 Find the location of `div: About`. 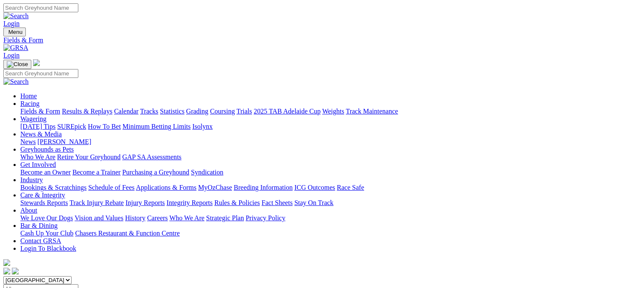

div: About is located at coordinates (330, 218).